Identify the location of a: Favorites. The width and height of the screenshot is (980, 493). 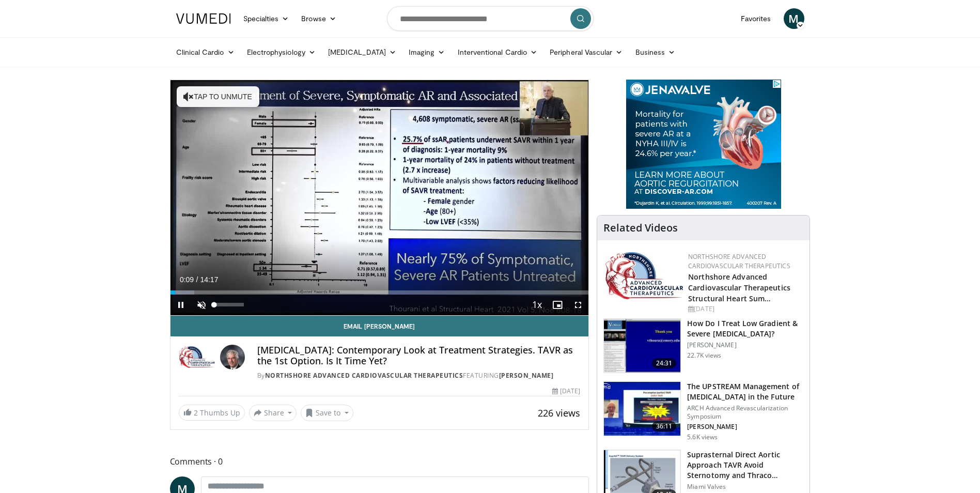
(756, 19).